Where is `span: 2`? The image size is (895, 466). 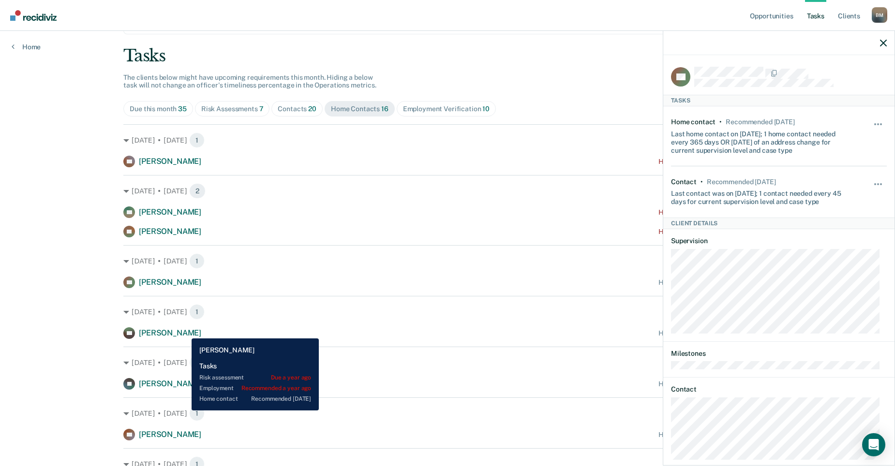 span: 2 is located at coordinates (197, 191).